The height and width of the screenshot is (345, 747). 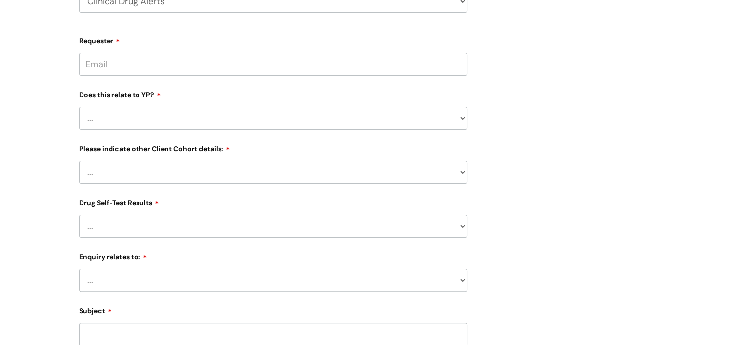 What do you see at coordinates (273, 93) in the screenshot?
I see `label: Does this relate to YP?` at bounding box center [273, 93].